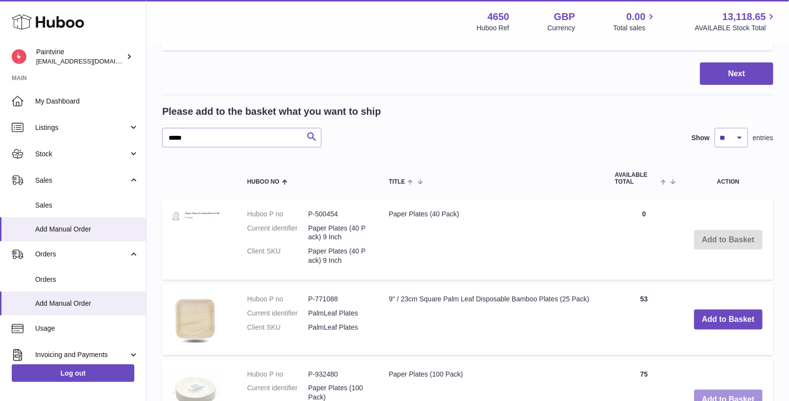 This screenshot has height=401, width=789. Describe the element at coordinates (80, 57) in the screenshot. I see `div: Paintvine` at that location.